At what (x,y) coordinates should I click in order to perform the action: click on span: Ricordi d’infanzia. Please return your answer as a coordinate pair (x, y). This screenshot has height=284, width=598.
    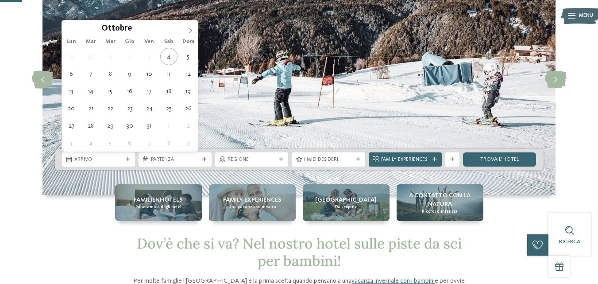
    Looking at the image, I should click on (439, 211).